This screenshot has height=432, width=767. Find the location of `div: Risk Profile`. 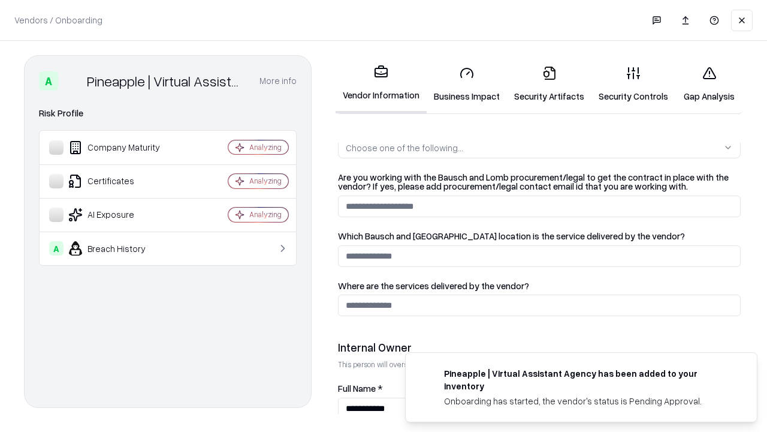

div: Risk Profile is located at coordinates (168, 113).